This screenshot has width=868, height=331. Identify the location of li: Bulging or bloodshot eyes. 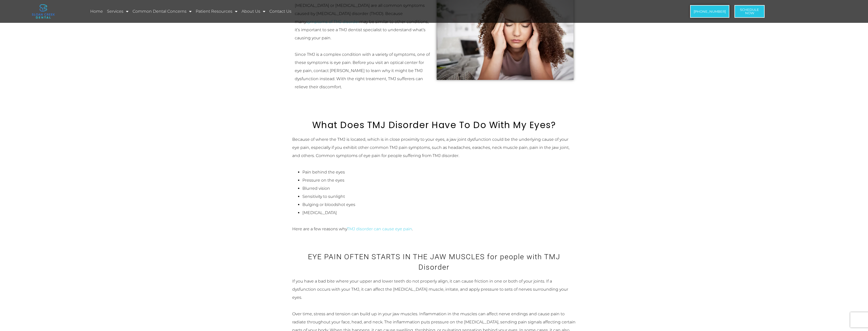
(439, 204).